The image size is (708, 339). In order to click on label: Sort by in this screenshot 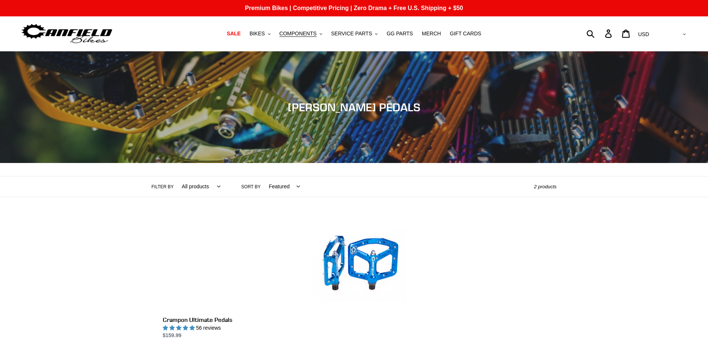, I will do `click(251, 187)`.